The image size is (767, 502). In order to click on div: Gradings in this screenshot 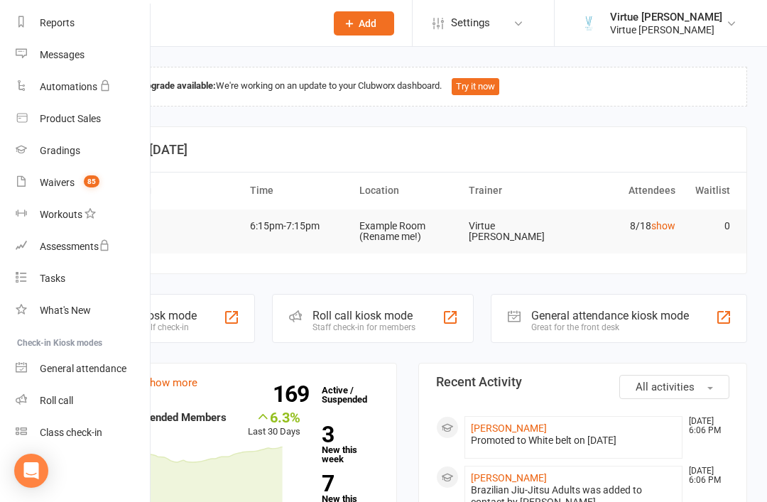, I will do `click(60, 150)`.